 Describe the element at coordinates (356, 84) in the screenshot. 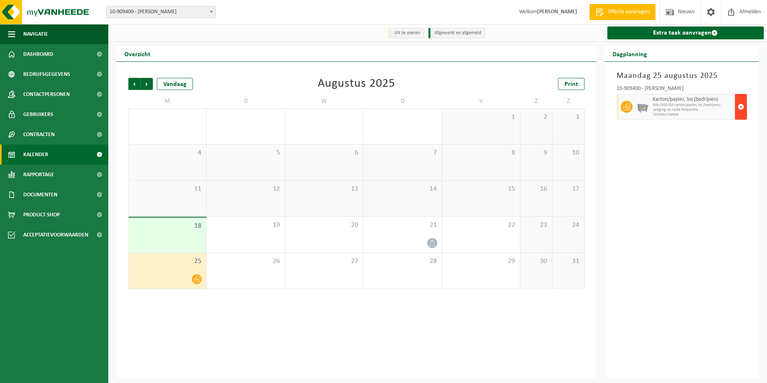

I see `div: Augustus 2025` at that location.